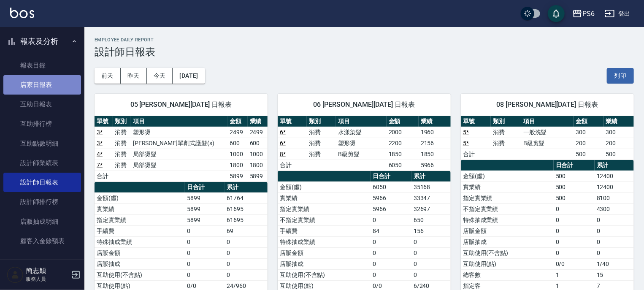 This screenshot has width=644, height=290. I want to click on td: 金額(虛), so click(140, 198).